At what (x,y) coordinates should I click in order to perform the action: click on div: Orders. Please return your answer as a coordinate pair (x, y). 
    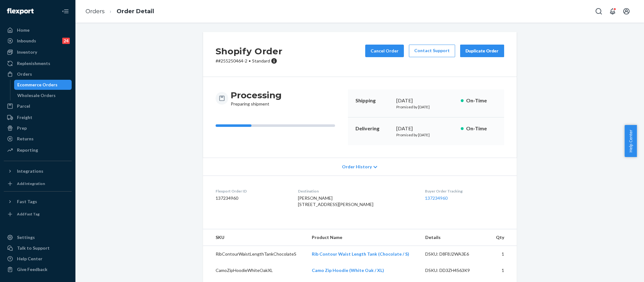
    Looking at the image, I should click on (25, 74).